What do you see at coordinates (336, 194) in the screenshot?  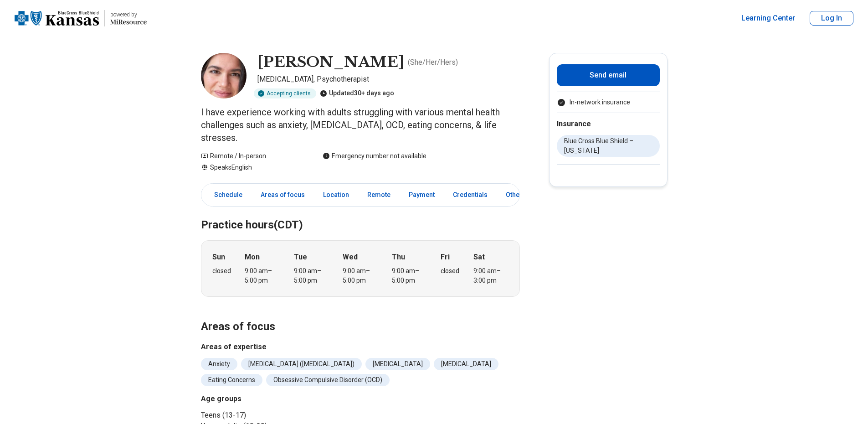 I see `a: Location` at bounding box center [336, 194].